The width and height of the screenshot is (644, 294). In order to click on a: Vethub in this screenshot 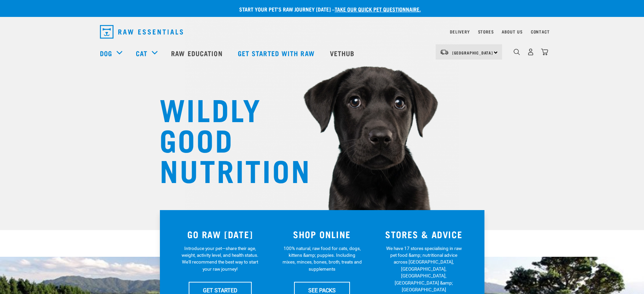, I will do `click(343, 53)`.